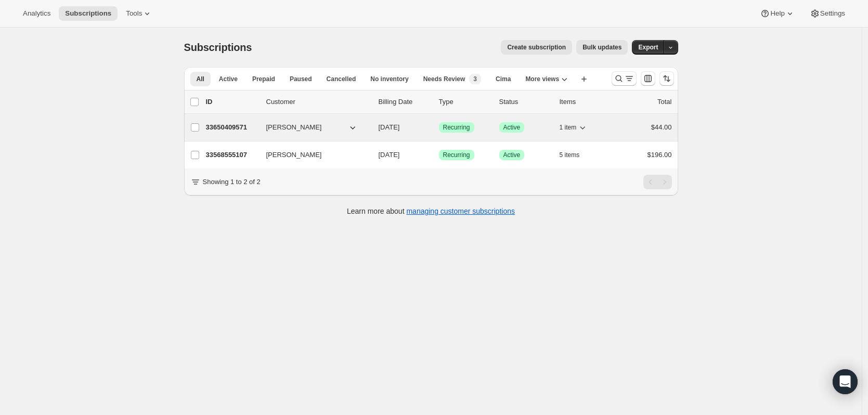 The image size is (868, 415). Describe the element at coordinates (664, 102) in the screenshot. I see `p: Total` at that location.